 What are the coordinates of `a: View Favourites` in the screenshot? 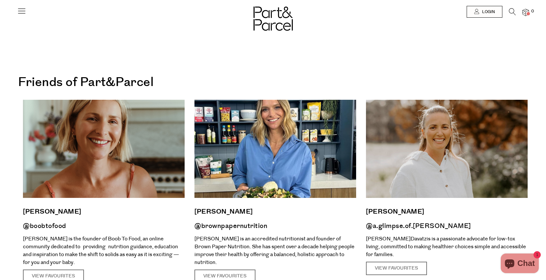 It's located at (396, 269).